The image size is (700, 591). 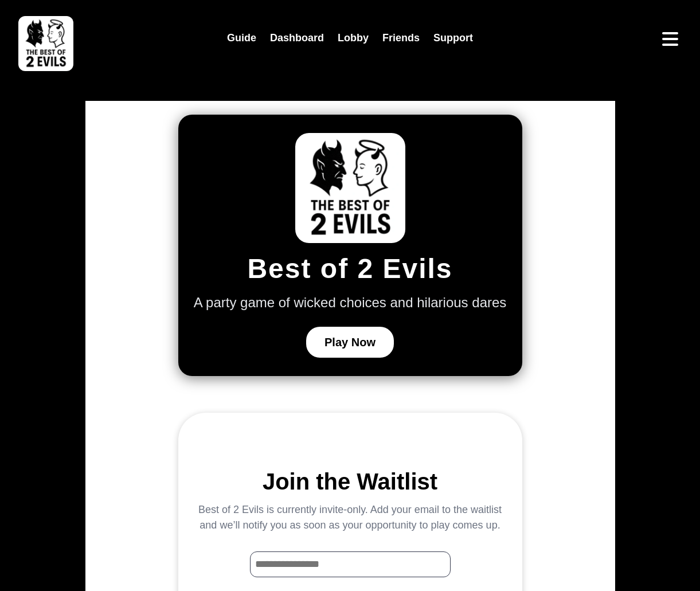 I want to click on a: Dashboard, so click(x=297, y=38).